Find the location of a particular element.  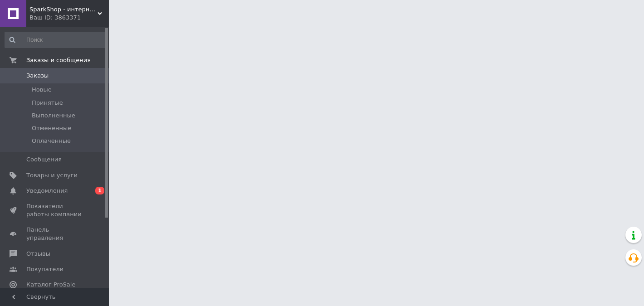

span: Товары и услуги is located at coordinates (52, 175).